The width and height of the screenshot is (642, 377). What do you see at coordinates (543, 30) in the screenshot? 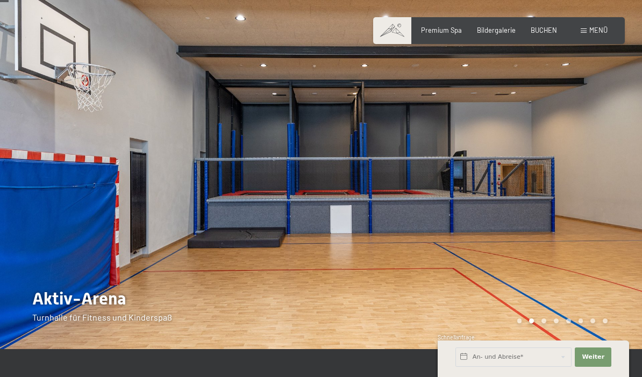
I see `a: BUCHEN` at bounding box center [543, 30].